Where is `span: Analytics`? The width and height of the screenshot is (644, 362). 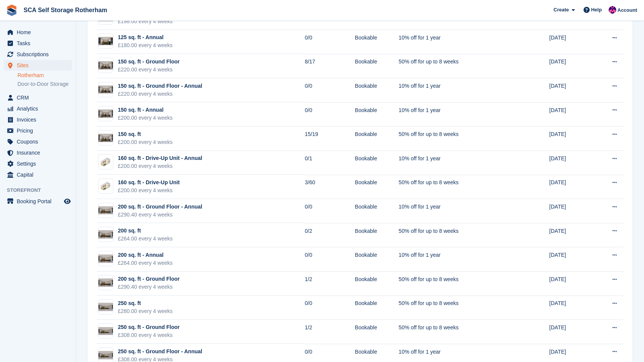 span: Analytics is located at coordinates (39, 109).